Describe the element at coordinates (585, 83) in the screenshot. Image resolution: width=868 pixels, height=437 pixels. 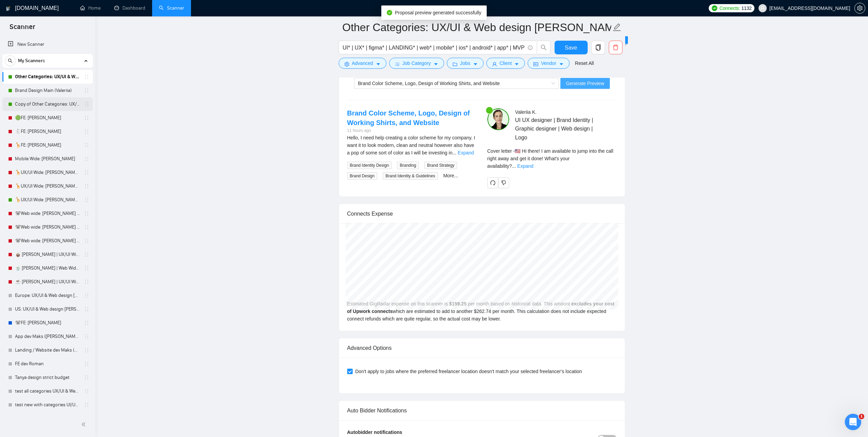
I see `button: Generate Preview` at that location.